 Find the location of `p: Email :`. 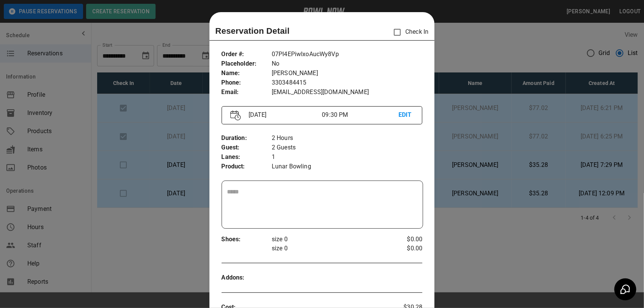

p: Email : is located at coordinates (247, 92).